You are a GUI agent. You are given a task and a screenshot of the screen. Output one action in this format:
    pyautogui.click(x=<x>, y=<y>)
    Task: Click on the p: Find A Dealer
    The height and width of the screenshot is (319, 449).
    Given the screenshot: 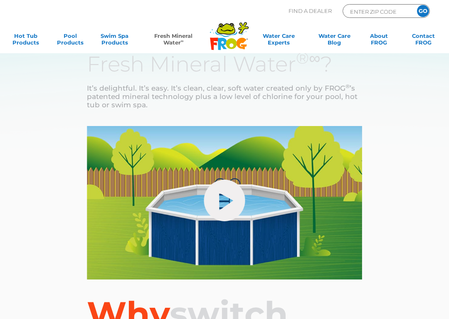 What is the action you would take?
    pyautogui.click(x=310, y=11)
    